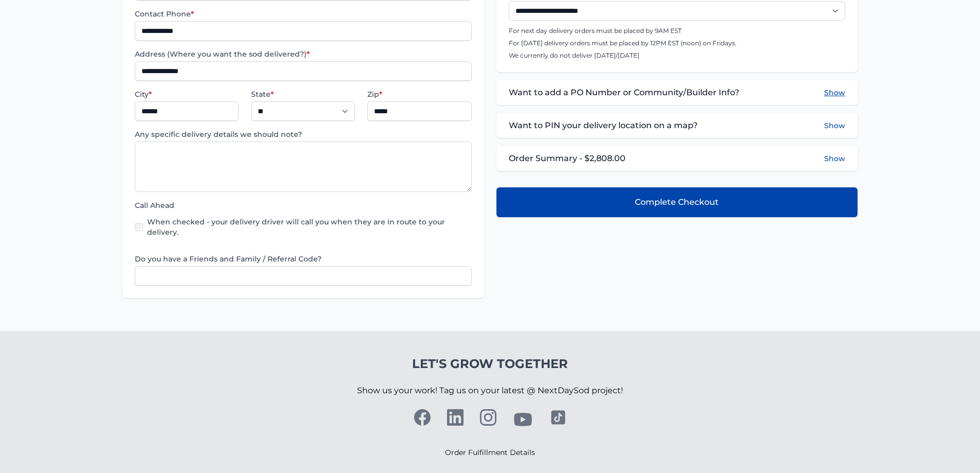  What do you see at coordinates (303, 259) in the screenshot?
I see `label: Do you have a Friends and Family / Referral Code?` at bounding box center [303, 259].